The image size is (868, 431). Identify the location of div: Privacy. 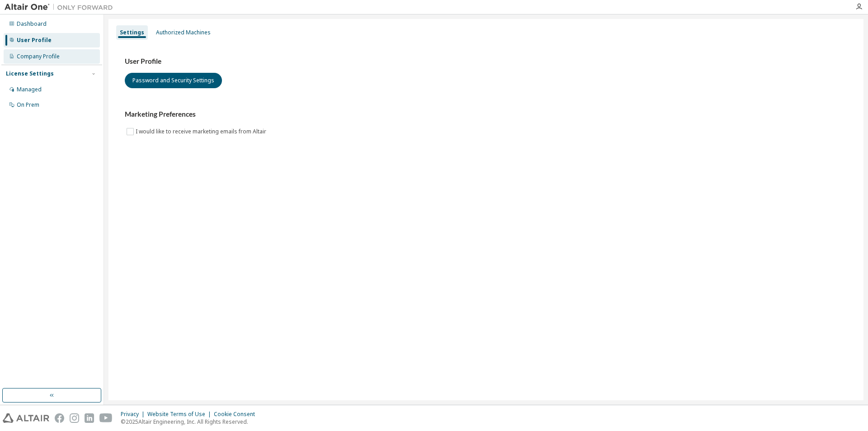
(134, 414).